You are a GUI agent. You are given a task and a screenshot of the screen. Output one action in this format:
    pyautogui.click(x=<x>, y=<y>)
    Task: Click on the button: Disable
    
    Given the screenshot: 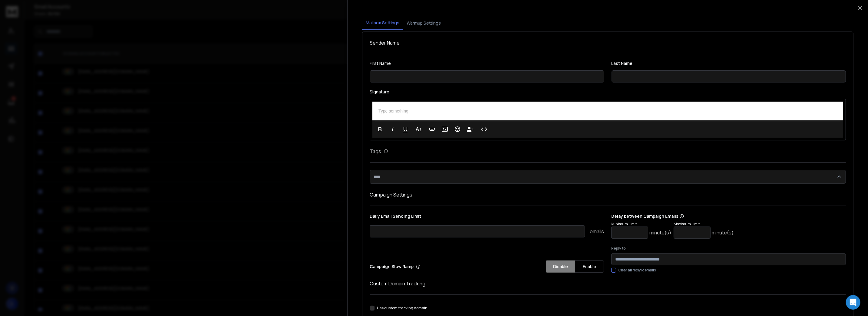 What is the action you would take?
    pyautogui.click(x=561, y=267)
    